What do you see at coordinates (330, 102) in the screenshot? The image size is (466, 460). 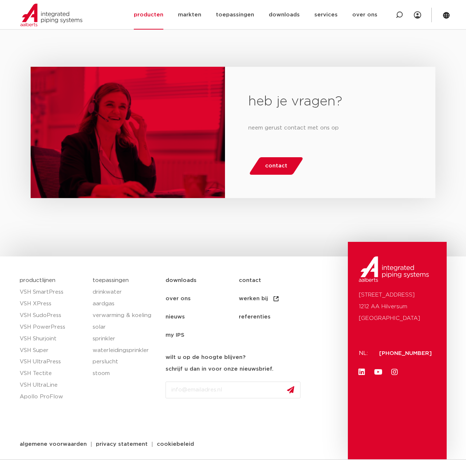 I see `h2: heb je vragen?` at bounding box center [330, 102].